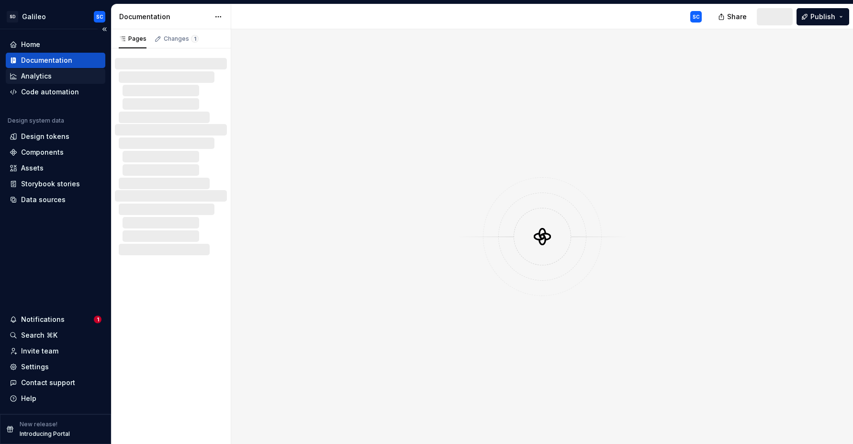  What do you see at coordinates (32, 168) in the screenshot?
I see `div: Assets` at bounding box center [32, 168].